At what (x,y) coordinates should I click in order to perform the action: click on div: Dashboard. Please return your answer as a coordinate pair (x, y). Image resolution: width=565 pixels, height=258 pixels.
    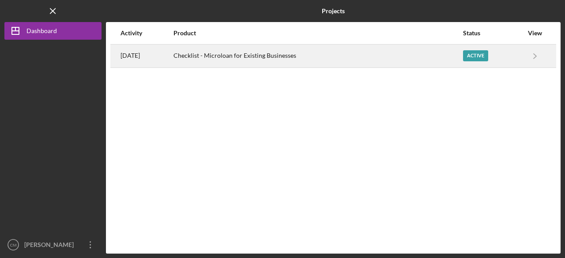
    Looking at the image, I should click on (42, 32).